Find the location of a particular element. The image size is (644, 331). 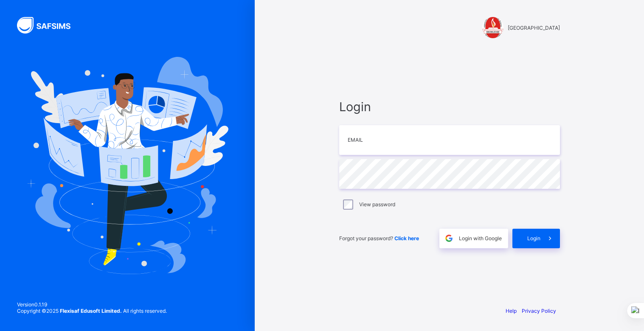

strong: Flexisaf Edusoft Limited. is located at coordinates (91, 311).